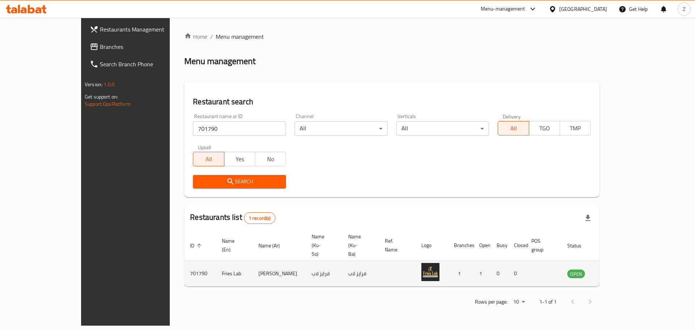 This screenshot has width=695, height=330. What do you see at coordinates (107, 104) in the screenshot?
I see `a: Support.OpsPlatform` at bounding box center [107, 104].